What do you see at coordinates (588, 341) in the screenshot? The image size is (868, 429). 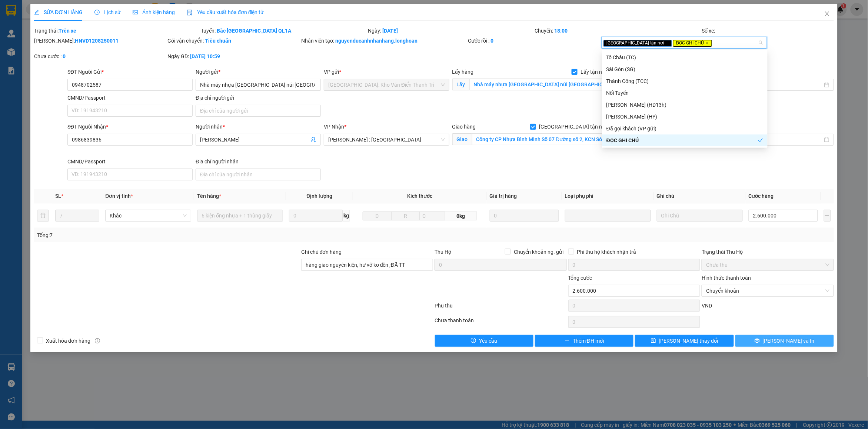 I see `span: Thêm ĐH mới` at bounding box center [588, 341].